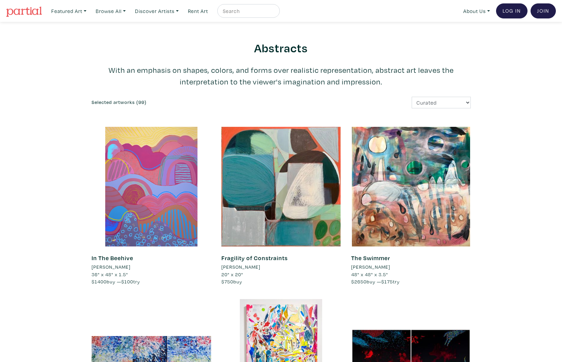  Describe the element at coordinates (370, 274) in the screenshot. I see `span: 48" x 48" x 3.5"` at that location.